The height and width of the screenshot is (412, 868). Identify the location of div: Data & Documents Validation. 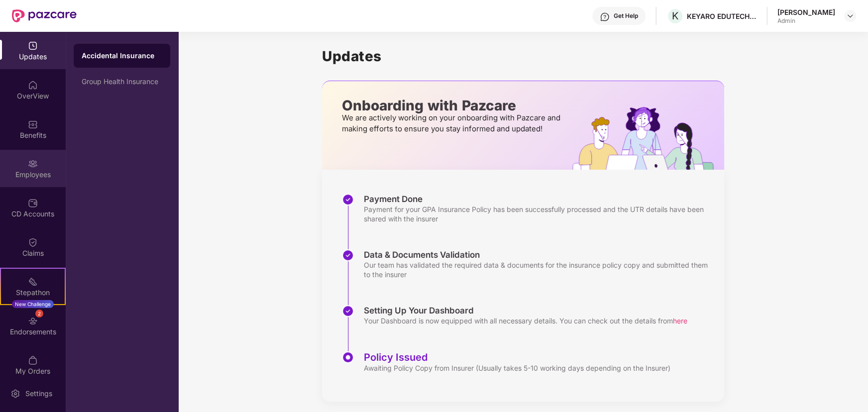
(539, 254).